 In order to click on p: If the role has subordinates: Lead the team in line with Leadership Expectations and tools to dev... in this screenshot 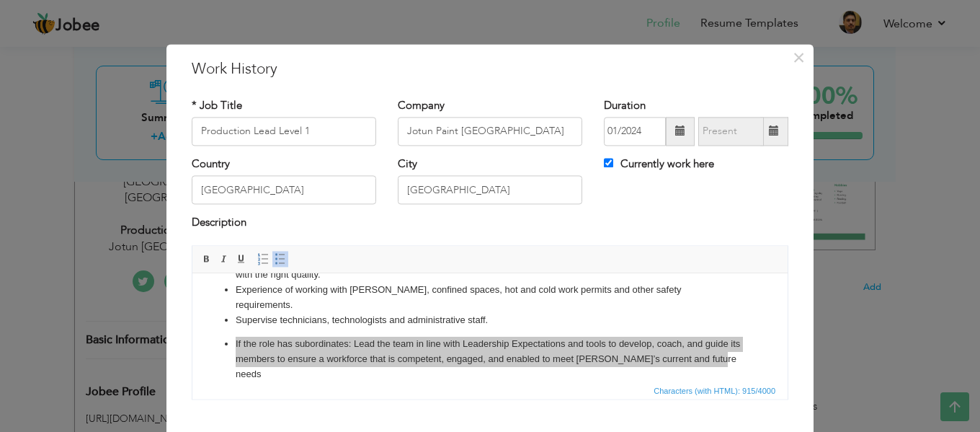, I will do `click(298, 86)`.